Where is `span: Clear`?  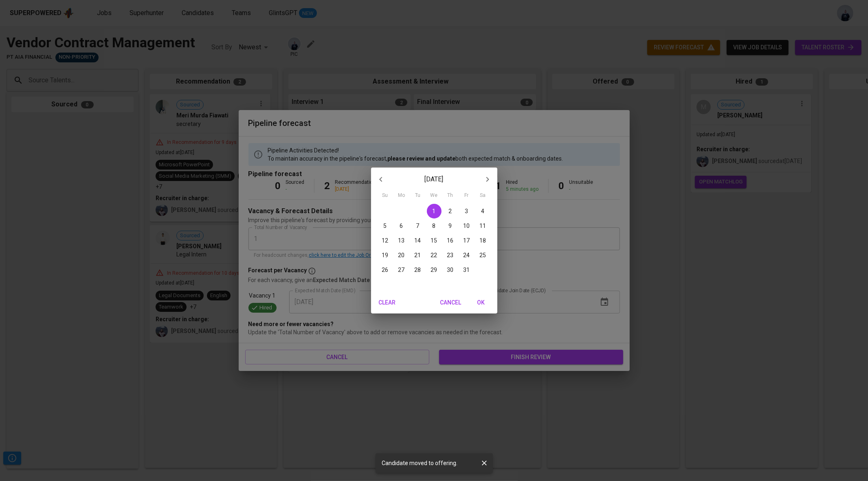
span: Clear is located at coordinates (387, 303).